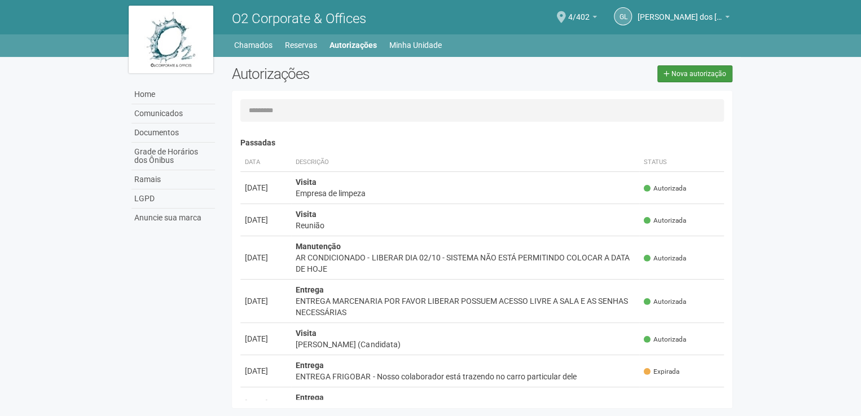 The height and width of the screenshot is (416, 861). I want to click on h2: Autorizações, so click(352, 74).